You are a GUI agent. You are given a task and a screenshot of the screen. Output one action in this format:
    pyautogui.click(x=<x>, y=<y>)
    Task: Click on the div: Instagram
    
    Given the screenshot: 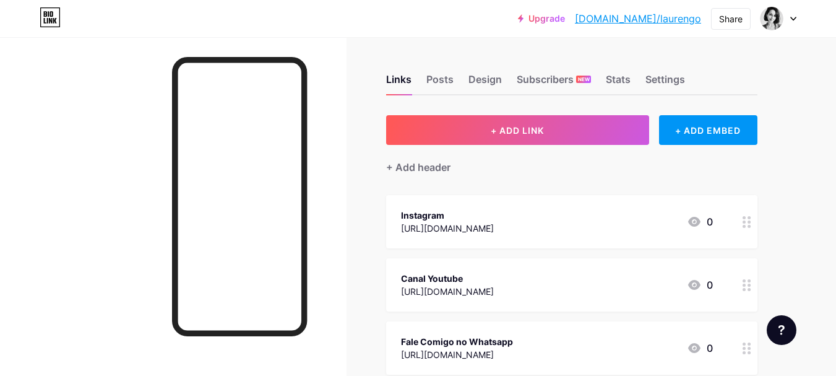 What is the action you would take?
    pyautogui.click(x=447, y=215)
    